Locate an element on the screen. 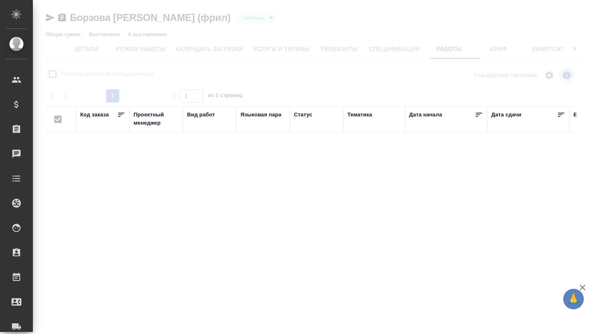 This screenshot has width=592, height=334. div: Статус is located at coordinates (303, 115).